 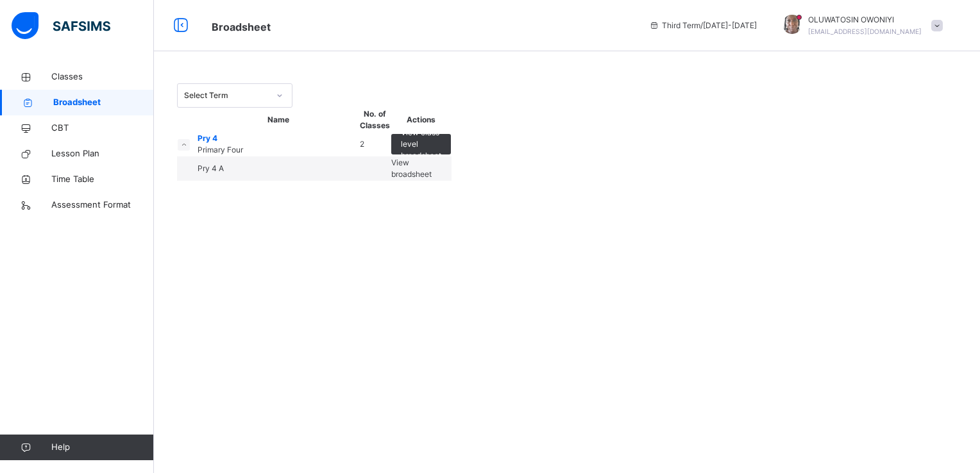 I want to click on div: OLUWATOSINOWONIYI, so click(x=860, y=26).